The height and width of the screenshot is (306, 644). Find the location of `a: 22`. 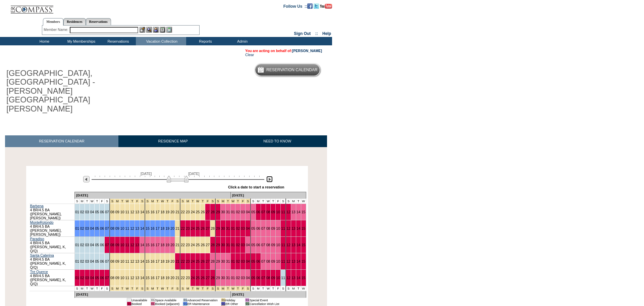

a: 22 is located at coordinates (183, 261).